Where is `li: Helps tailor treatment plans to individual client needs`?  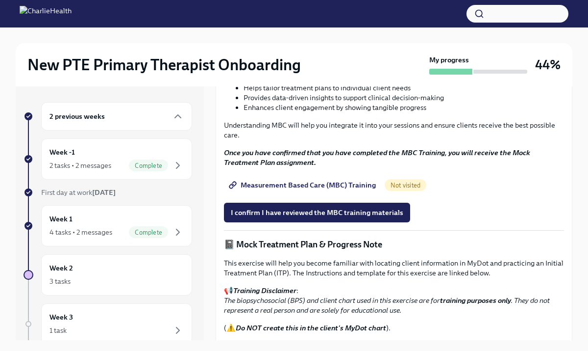
li: Helps tailor treatment plans to individual client needs is located at coordinates (404, 88).